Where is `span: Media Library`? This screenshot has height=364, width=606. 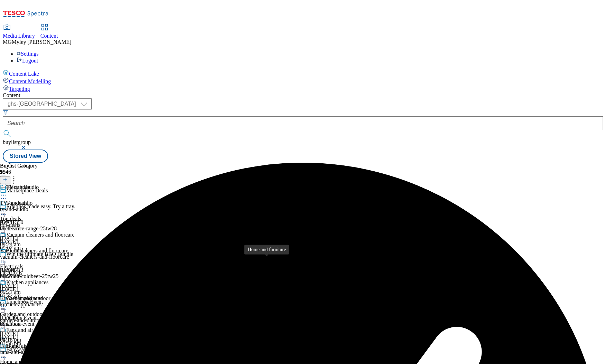
span: Media Library is located at coordinates (19, 36).